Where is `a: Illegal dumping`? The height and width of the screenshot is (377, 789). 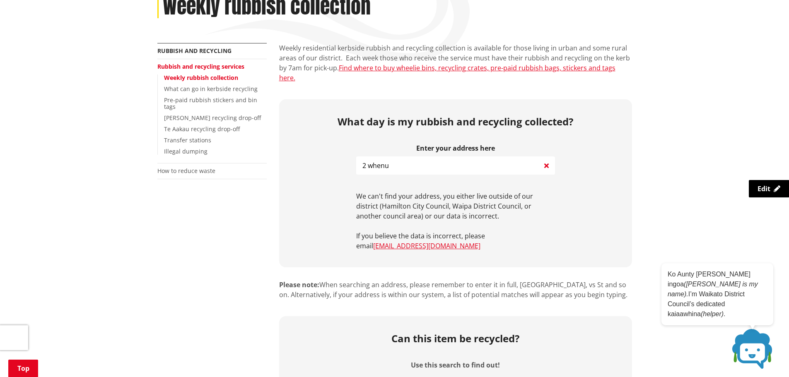
a: Illegal dumping is located at coordinates (186, 151).